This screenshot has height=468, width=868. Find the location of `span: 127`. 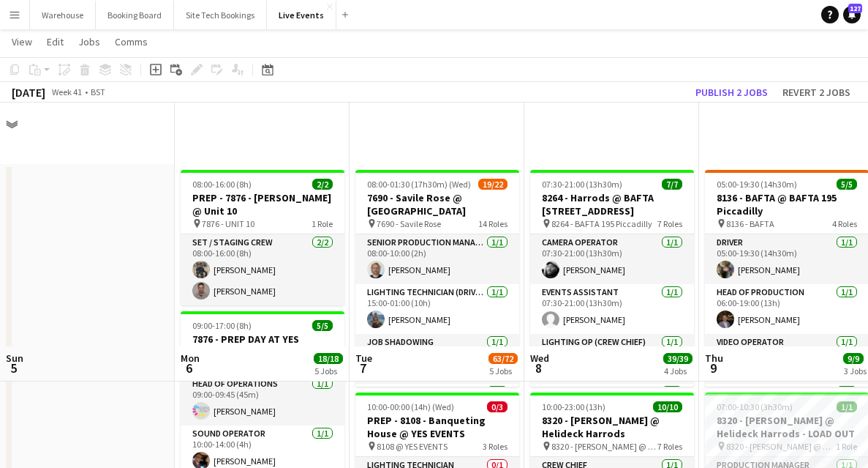

span: 127 is located at coordinates (855, 8).